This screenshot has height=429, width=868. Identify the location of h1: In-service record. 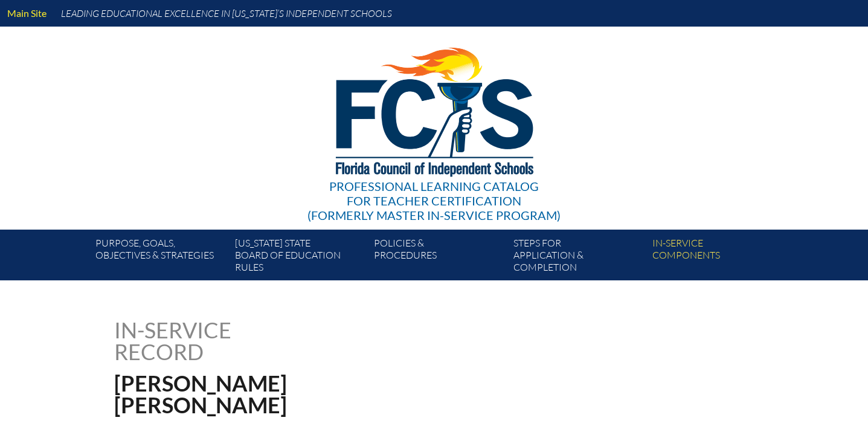
(235, 341).